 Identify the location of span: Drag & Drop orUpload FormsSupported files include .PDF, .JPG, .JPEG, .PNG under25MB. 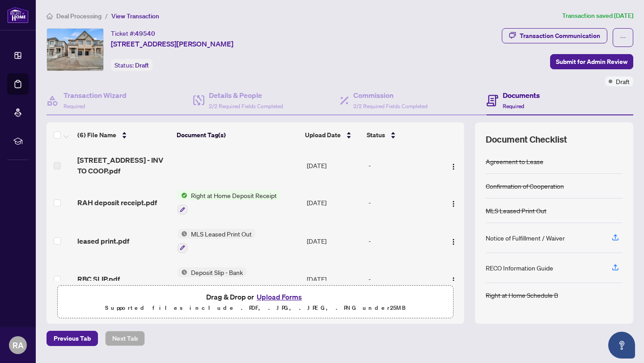
(255, 302).